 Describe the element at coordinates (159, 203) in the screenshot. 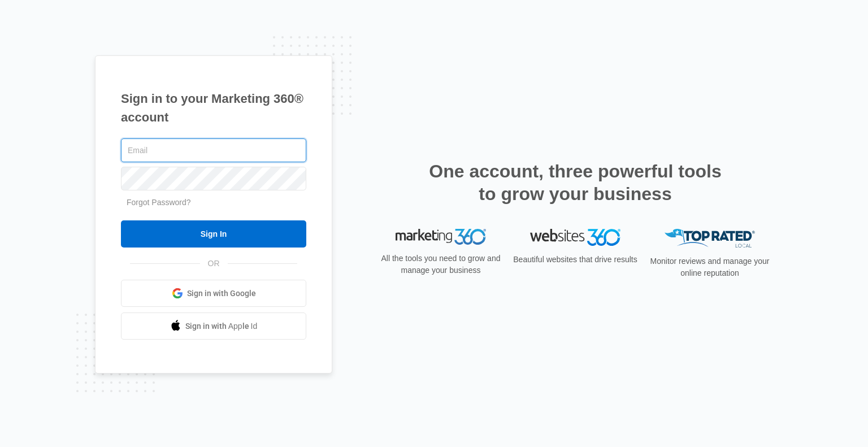

I see `a: Forgot Password?` at that location.